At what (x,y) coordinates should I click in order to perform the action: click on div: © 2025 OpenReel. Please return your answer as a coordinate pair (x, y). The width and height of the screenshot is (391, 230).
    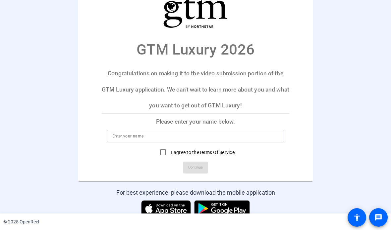
    Looking at the image, I should click on (21, 222).